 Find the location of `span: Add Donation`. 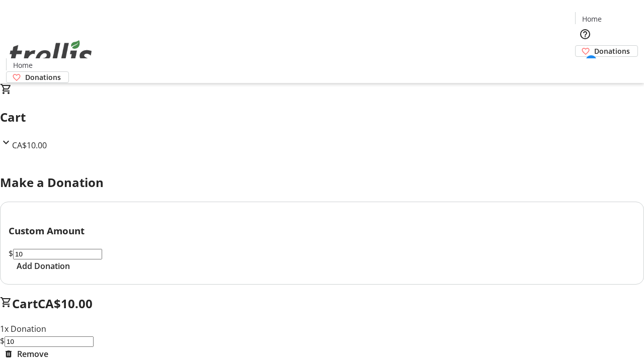

span: Add Donation is located at coordinates (43, 266).